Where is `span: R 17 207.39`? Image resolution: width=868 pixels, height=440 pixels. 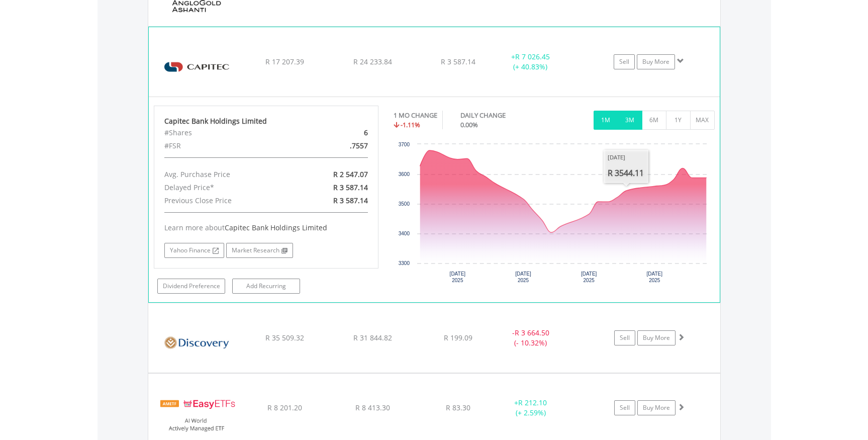
span: R 17 207.39 is located at coordinates (284, 62).